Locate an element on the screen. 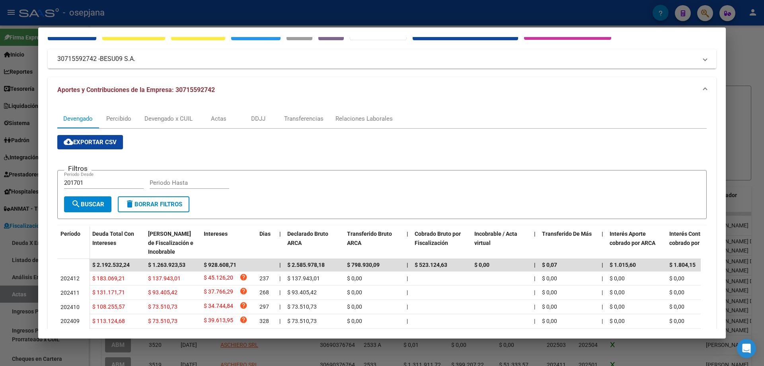  datatable-header-cell: Período is located at coordinates (73, 242).